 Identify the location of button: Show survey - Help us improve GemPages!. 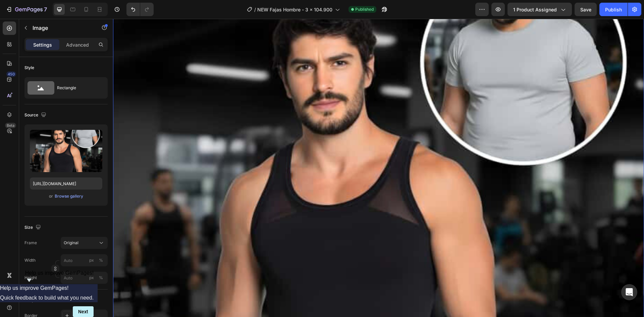
(59, 277).